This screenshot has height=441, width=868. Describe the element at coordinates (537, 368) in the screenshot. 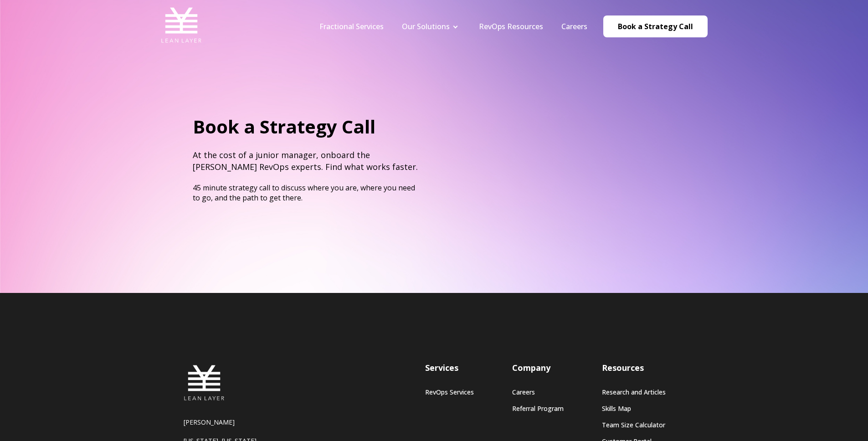

I see `h3: Company` at that location.